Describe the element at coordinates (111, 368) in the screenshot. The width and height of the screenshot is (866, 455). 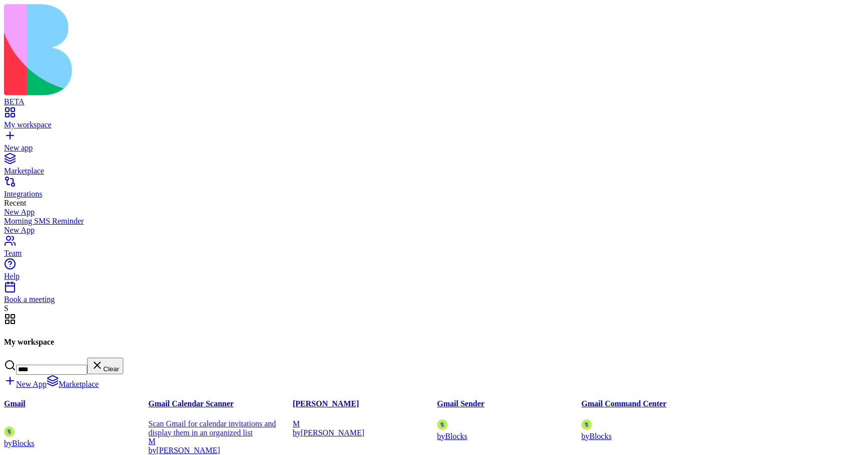
I see `span: Clear` at that location.